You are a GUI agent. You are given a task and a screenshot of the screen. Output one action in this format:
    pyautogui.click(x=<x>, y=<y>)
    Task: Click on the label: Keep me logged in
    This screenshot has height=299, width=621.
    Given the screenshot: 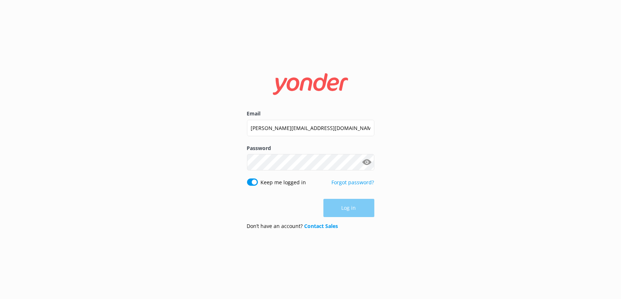 What is the action you would take?
    pyautogui.click(x=284, y=182)
    